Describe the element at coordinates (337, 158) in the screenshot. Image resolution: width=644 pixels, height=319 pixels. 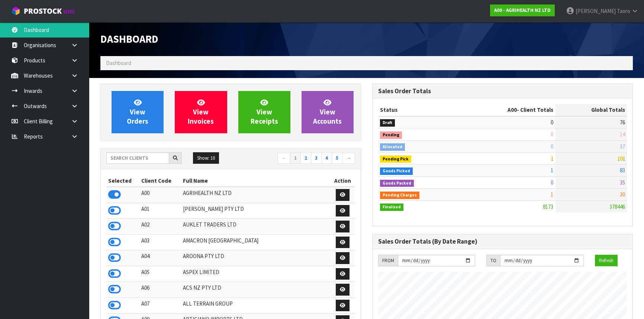
I see `a: 5` at that location.